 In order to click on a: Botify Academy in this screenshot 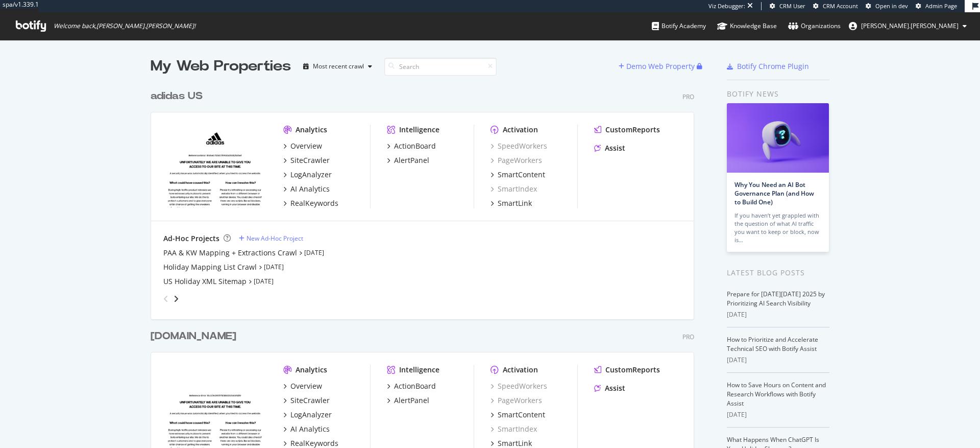, I will do `click(679, 26)`.